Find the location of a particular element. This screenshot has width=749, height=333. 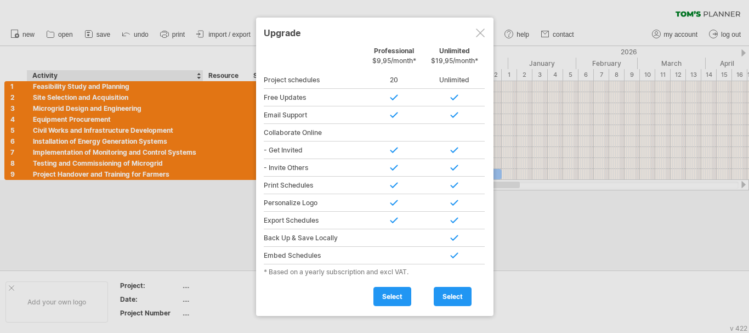

span: $9,95/month* is located at coordinates (394, 60).